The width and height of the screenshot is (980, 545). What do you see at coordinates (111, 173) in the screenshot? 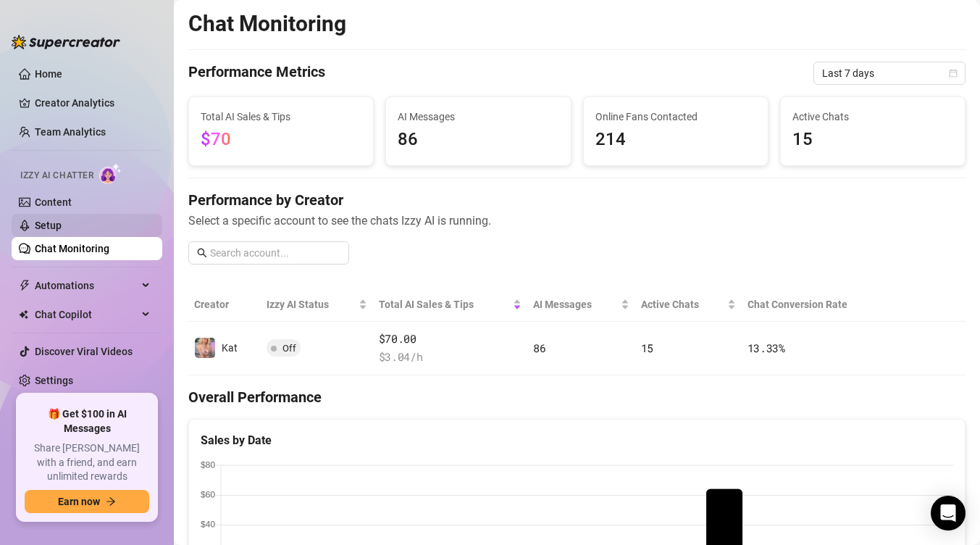
I see `img: AI Chatter` at bounding box center [111, 173].